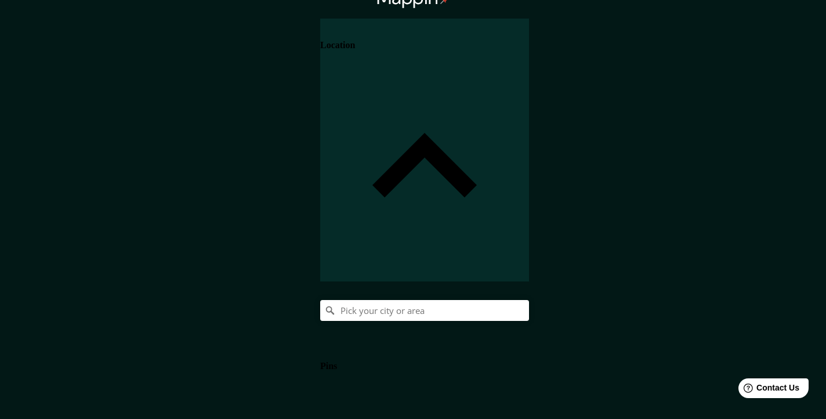 The image size is (826, 419). What do you see at coordinates (55, 14) in the screenshot?
I see `span: Contact Us` at bounding box center [55, 14].